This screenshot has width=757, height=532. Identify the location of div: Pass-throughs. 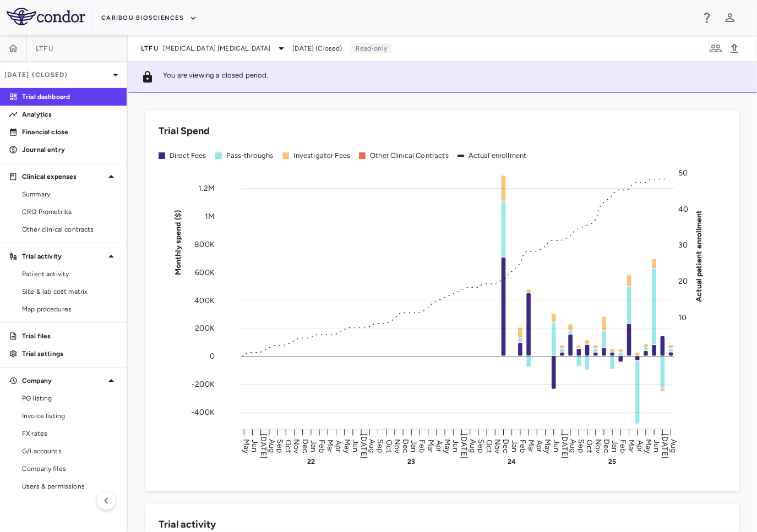
(250, 156).